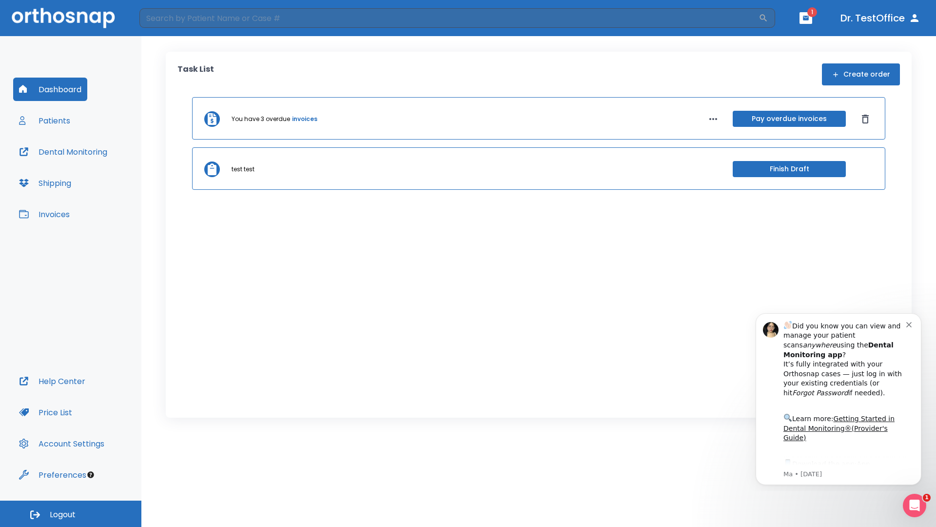  Describe the element at coordinates (44, 120) in the screenshot. I see `a: Patients` at that location.